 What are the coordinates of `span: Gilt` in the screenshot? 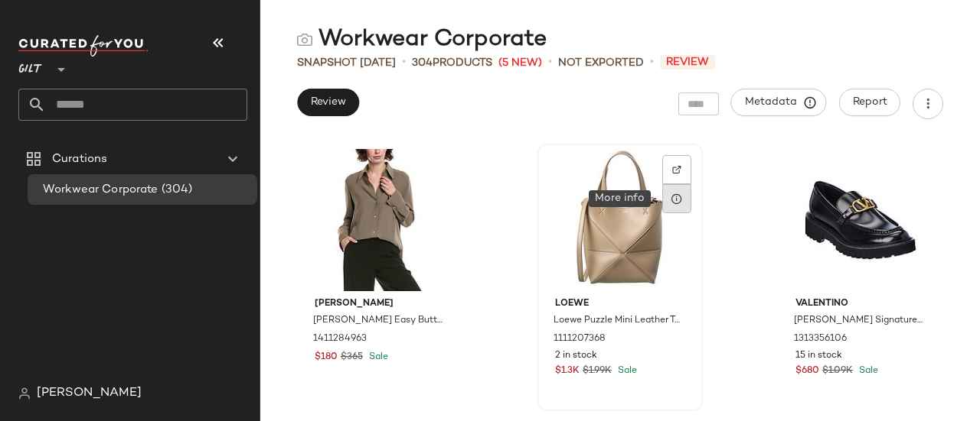 It's located at (30, 66).